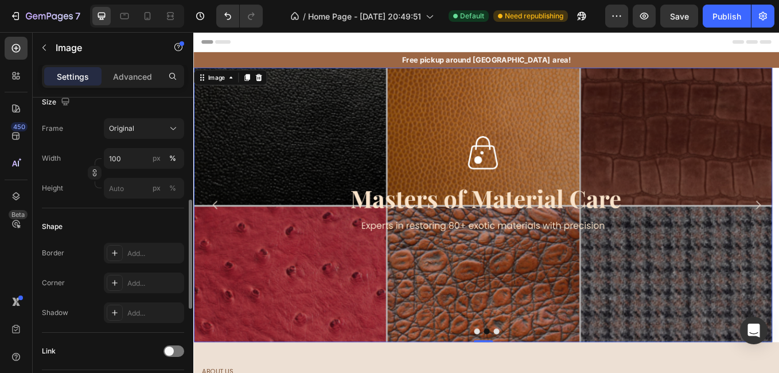 The width and height of the screenshot is (779, 373). Describe the element at coordinates (754, 331) in the screenshot. I see `div: Open Intercom Messenger` at that location.